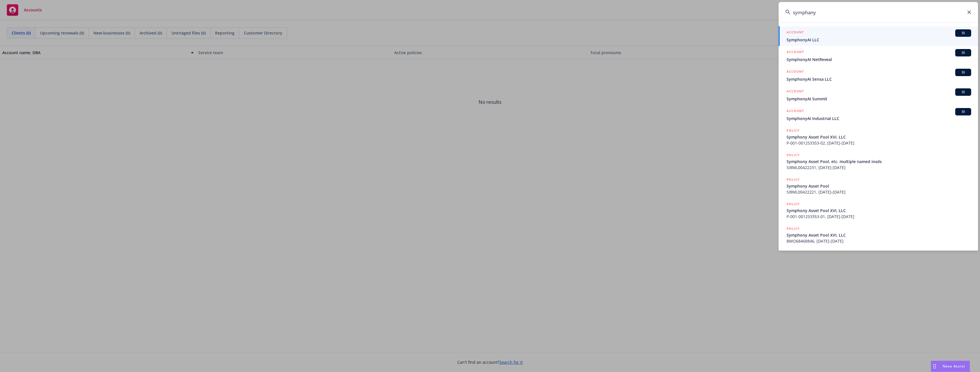 The image size is (980, 372). What do you see at coordinates (879, 39) in the screenshot?
I see `span: SymphonyAI LLC` at bounding box center [879, 39].